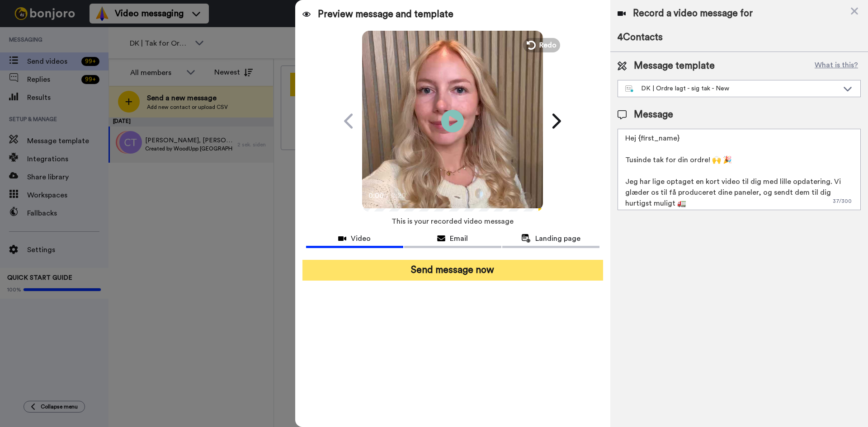  What do you see at coordinates (836, 66) in the screenshot?
I see `button: What is this?` at bounding box center [836, 66].